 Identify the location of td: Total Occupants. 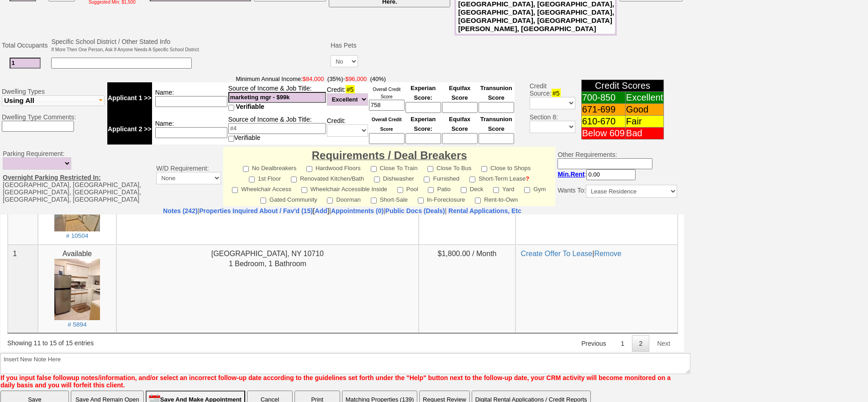
(25, 45).